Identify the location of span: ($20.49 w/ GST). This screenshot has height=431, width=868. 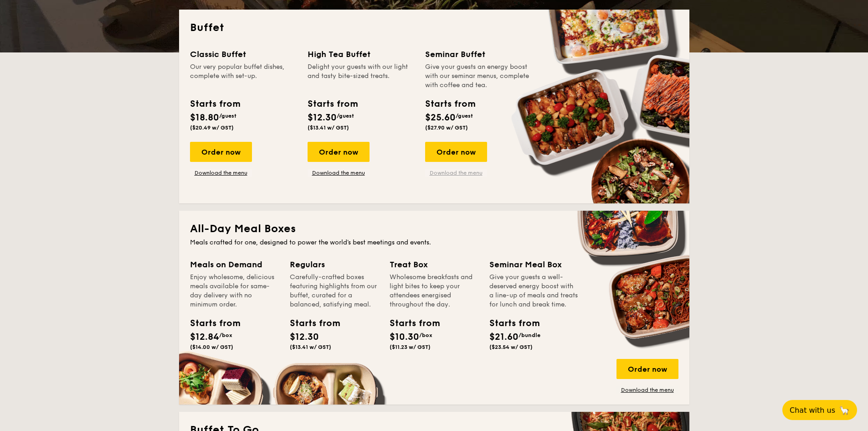
(212, 128).